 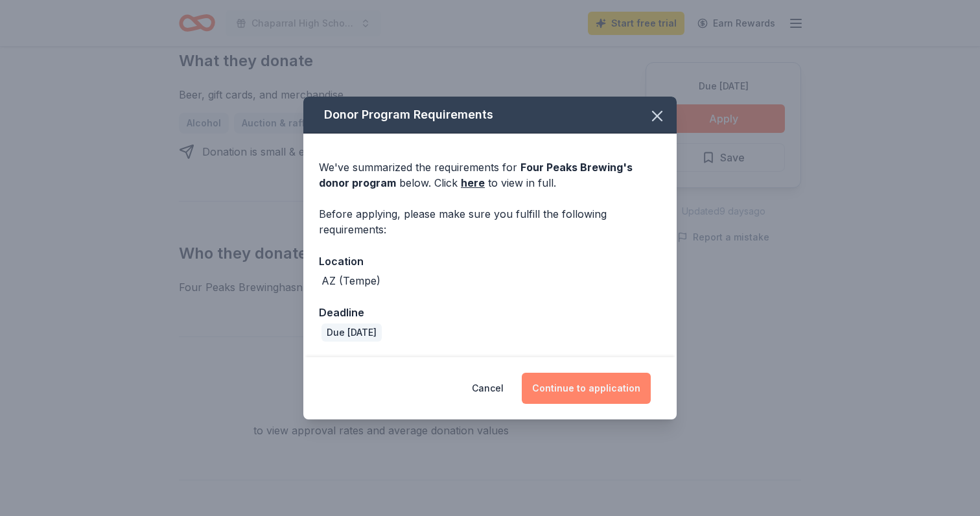 I want to click on a: here, so click(x=473, y=183).